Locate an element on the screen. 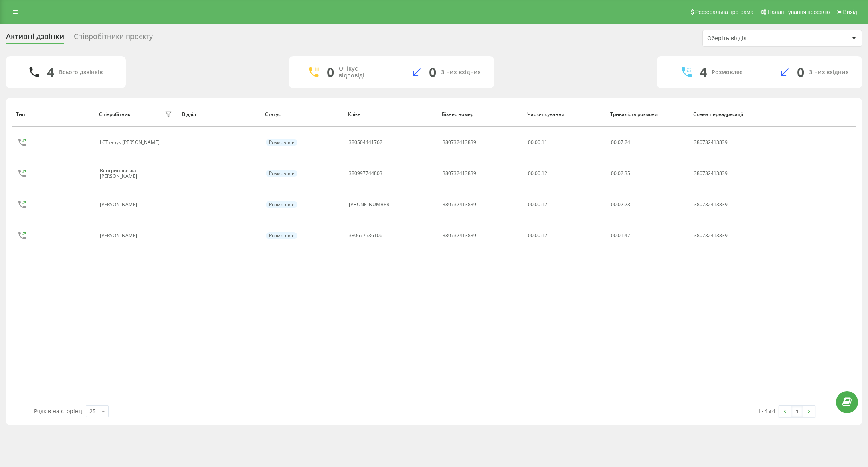  div: Тривалість розмови is located at coordinates (648, 115).